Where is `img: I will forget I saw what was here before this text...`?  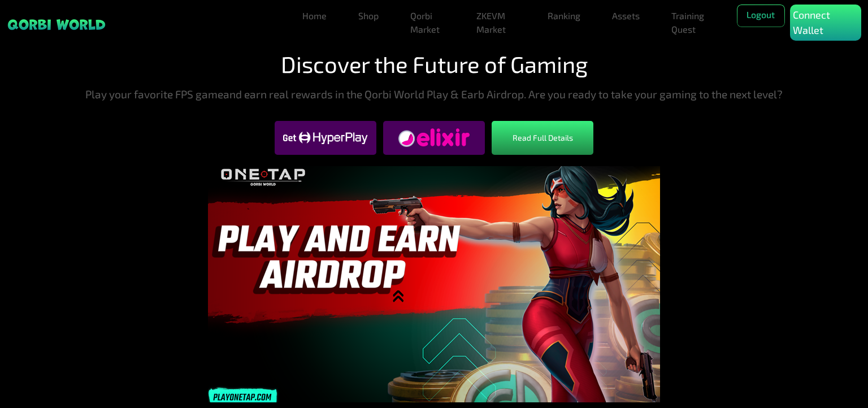
img: I will forget I saw what was here before this text... is located at coordinates (434, 284).